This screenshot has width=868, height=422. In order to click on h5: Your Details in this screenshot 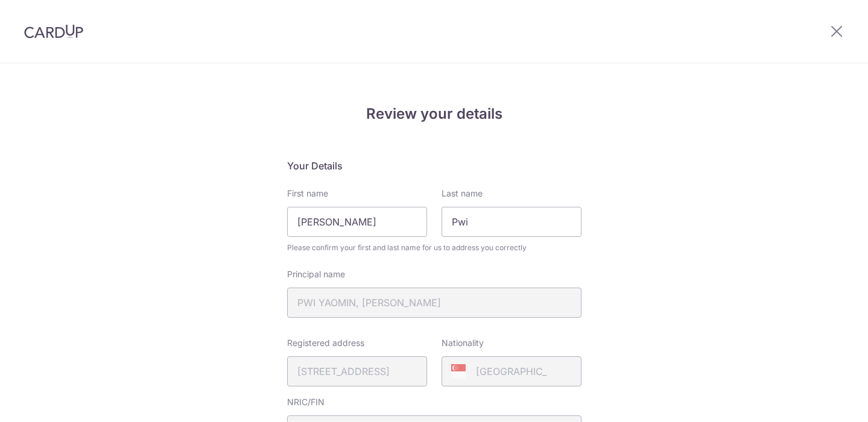, I will do `click(434, 166)`.